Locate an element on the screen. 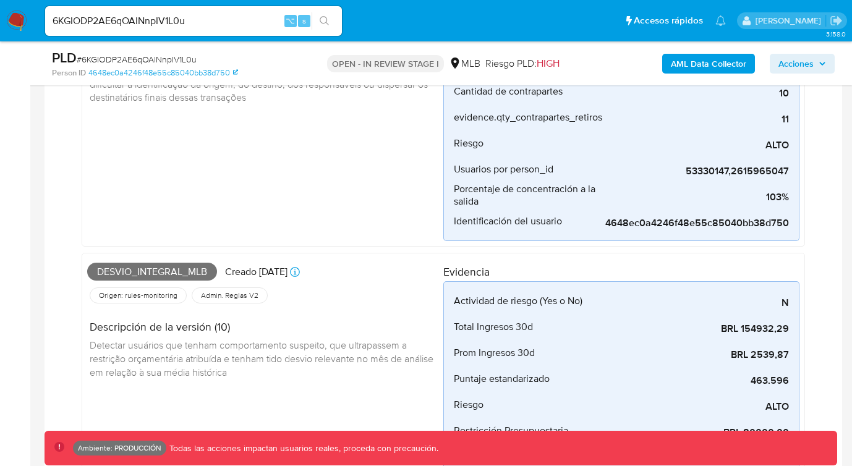  span: Desvio_integral_mlb is located at coordinates (152, 272).